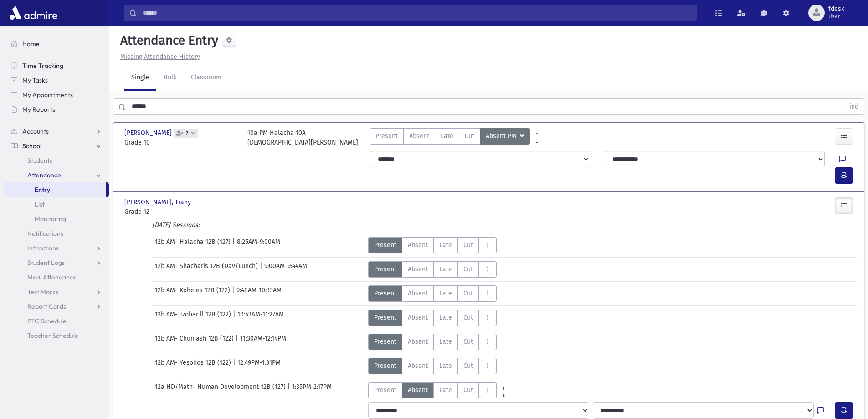 Image resolution: width=868 pixels, height=419 pixels. I want to click on a: Time Tracking, so click(56, 66).